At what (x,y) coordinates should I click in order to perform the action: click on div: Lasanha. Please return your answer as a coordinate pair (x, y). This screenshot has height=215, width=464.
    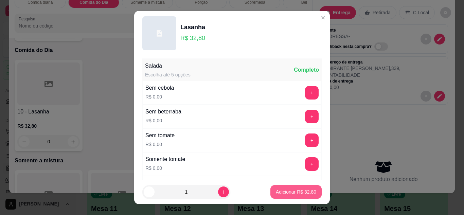
    Looking at the image, I should click on (192, 27).